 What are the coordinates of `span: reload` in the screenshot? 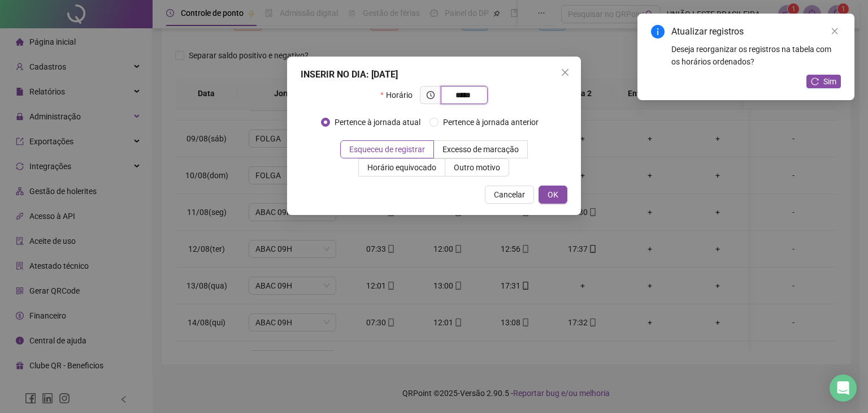 It's located at (815, 81).